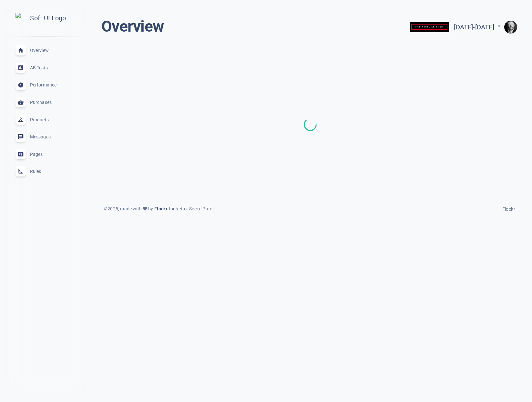  Describe the element at coordinates (46, 137) in the screenshot. I see `a: Messages` at that location.